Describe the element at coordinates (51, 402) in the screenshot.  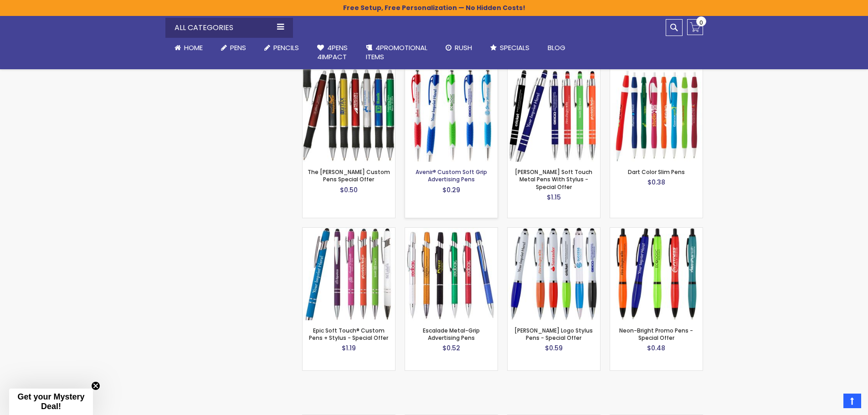
I see `div: Get your Mystery Deal!Close teaser` at that location.